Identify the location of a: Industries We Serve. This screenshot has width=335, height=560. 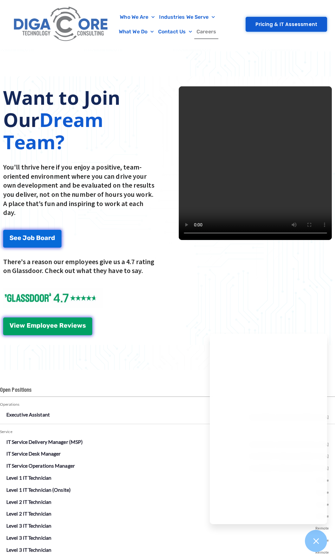
(187, 17).